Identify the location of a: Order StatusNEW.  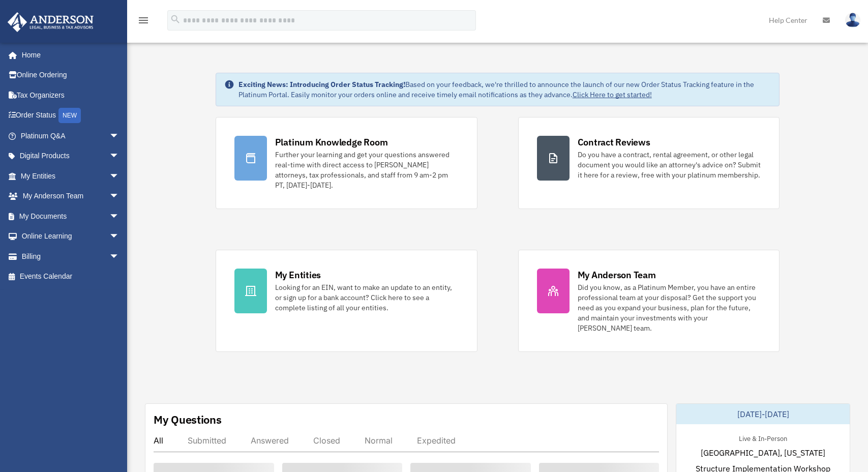
(71, 115).